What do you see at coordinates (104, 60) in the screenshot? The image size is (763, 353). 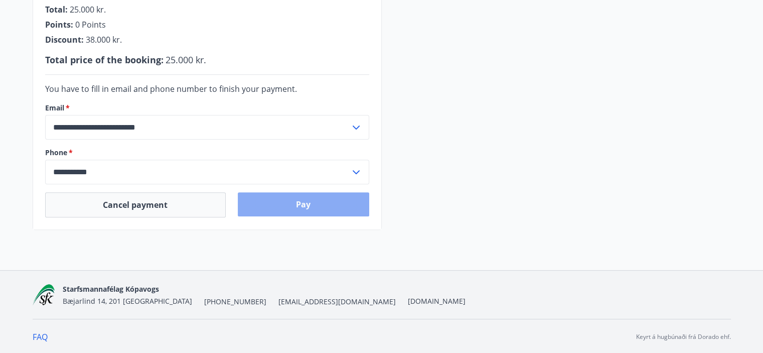 I see `span: Total price of the booking :` at bounding box center [104, 60].